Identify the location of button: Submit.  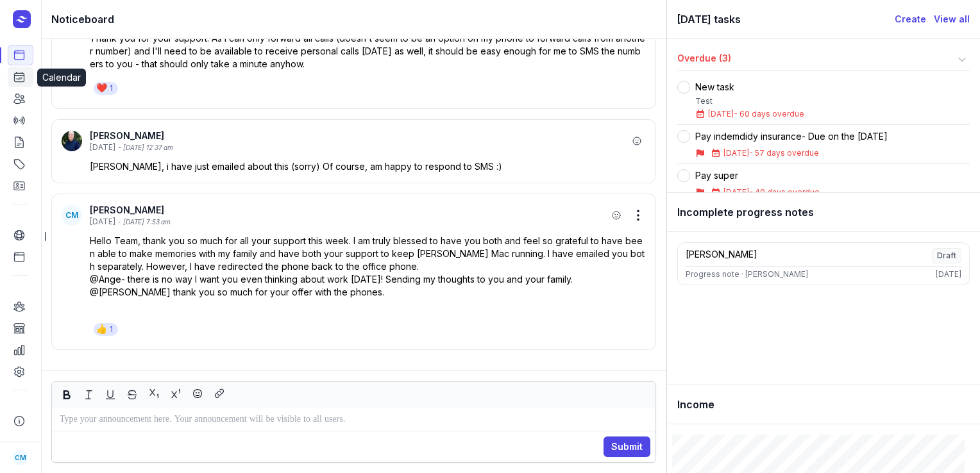
(627, 447).